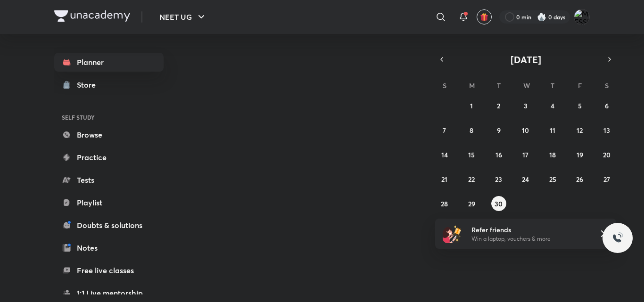 The height and width of the screenshot is (302, 644). I want to click on p: Win a laptop, vouchers & more, so click(530, 239).